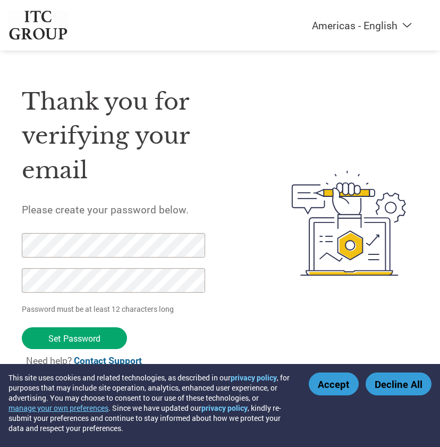  I want to click on button: Decline All, so click(399, 384).